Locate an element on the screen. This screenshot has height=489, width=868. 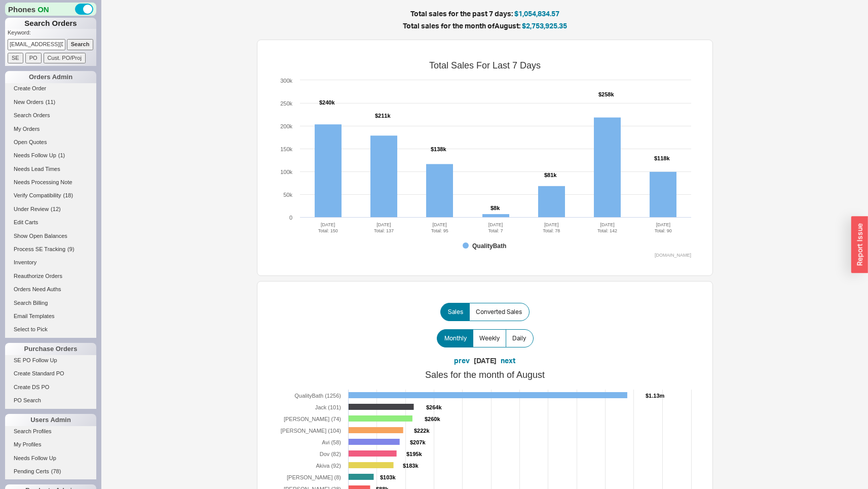
tspan: Total: 7 is located at coordinates (495, 231).